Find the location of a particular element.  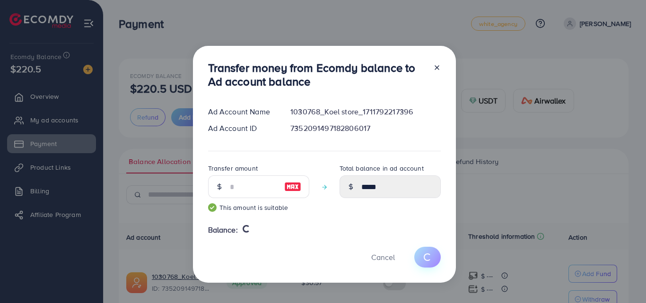

div: 1030768_Koel store_1711792217396 is located at coordinates (365, 112).